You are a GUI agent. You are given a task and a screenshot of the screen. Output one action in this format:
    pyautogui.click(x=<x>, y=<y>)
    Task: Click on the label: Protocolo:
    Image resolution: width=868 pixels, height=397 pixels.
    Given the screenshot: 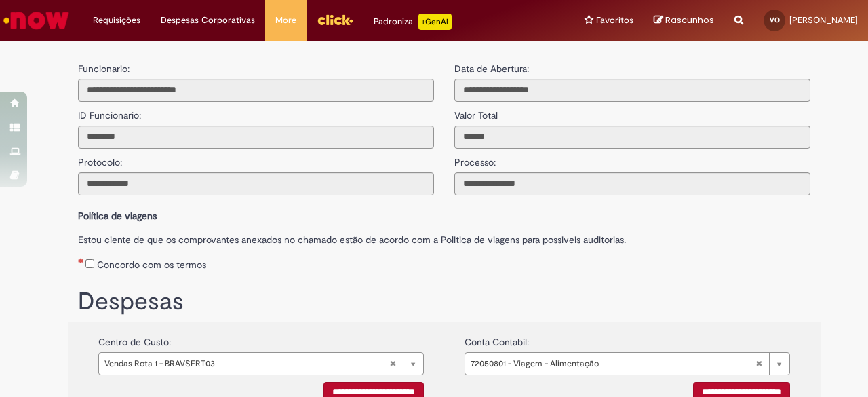 What is the action you would take?
    pyautogui.click(x=100, y=158)
    